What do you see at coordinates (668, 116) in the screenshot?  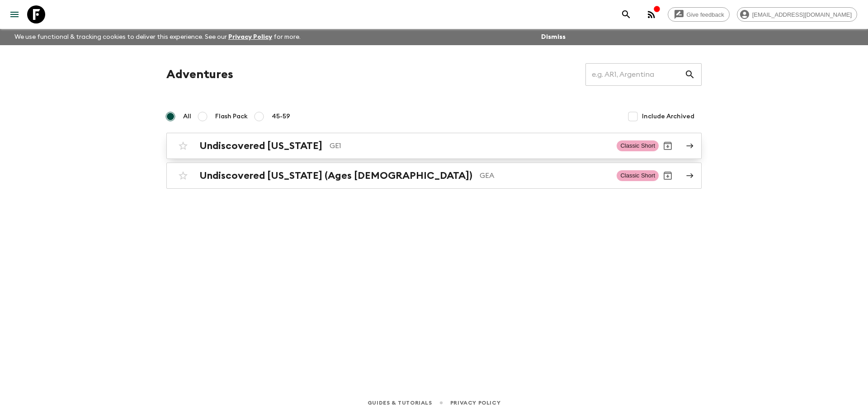 I see `span: Include Archived` at bounding box center [668, 116].